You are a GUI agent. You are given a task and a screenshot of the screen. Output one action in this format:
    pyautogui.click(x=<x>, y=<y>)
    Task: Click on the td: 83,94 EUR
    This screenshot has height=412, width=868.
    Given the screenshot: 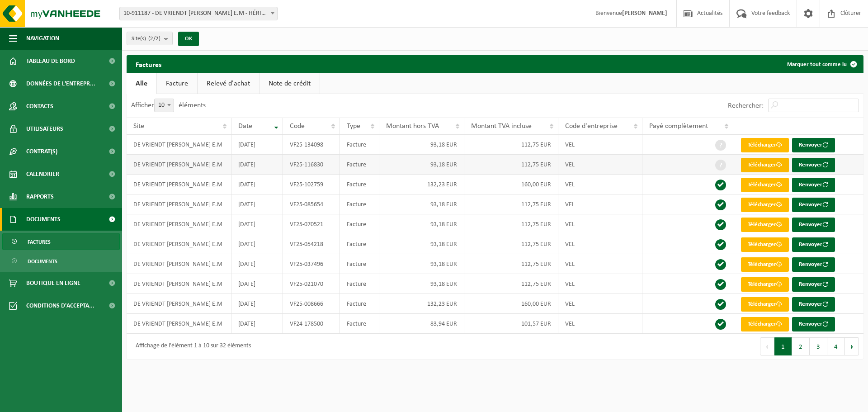 What is the action you would take?
    pyautogui.click(x=421, y=324)
    